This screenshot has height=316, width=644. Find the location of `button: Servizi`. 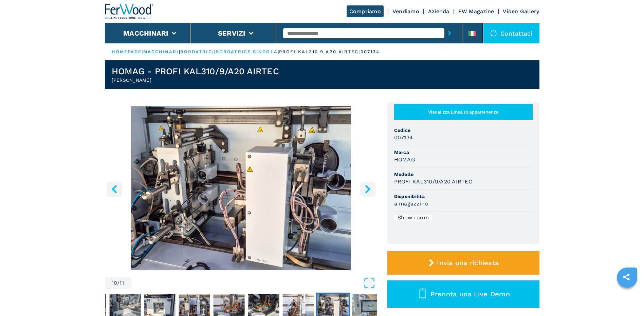

button: Servizi is located at coordinates (232, 33).